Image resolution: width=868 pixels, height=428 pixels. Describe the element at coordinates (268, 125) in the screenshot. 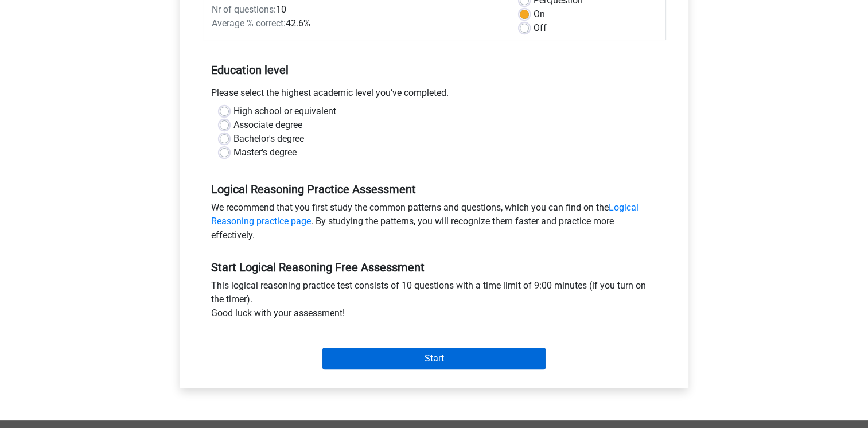

I see `label: Associate degree` at that location.